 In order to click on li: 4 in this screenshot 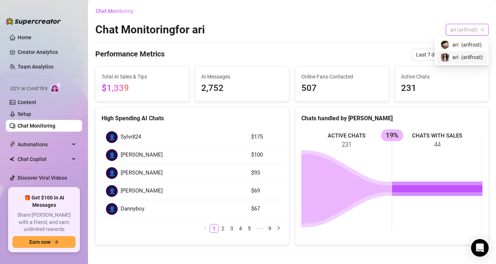, I will do `click(240, 228)`.